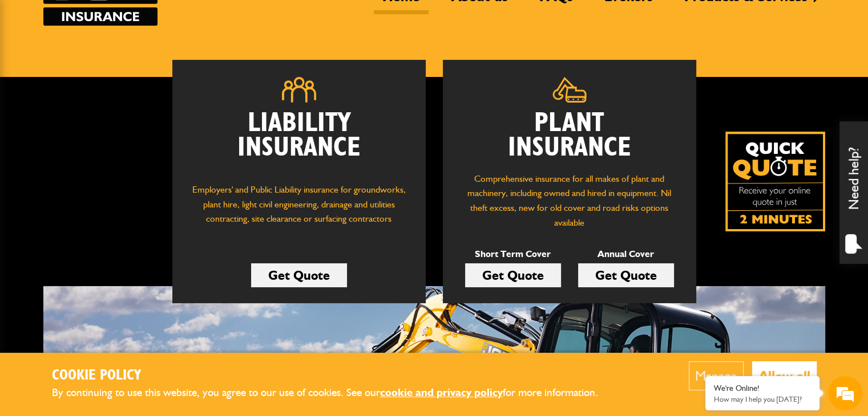 This screenshot has height=416, width=868. What do you see at coordinates (334, 393) in the screenshot?
I see `p: By continuing to use this website, you agree to our use of cookies. See our for more information.` at bounding box center [334, 393].